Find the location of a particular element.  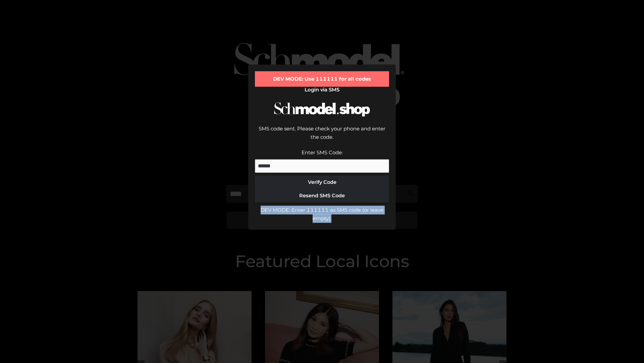

div: SMS code sent. Please check your phone and enter the code. is located at coordinates (322, 136).